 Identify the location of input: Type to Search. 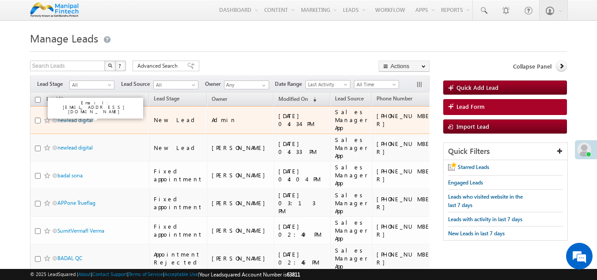
(246, 85).